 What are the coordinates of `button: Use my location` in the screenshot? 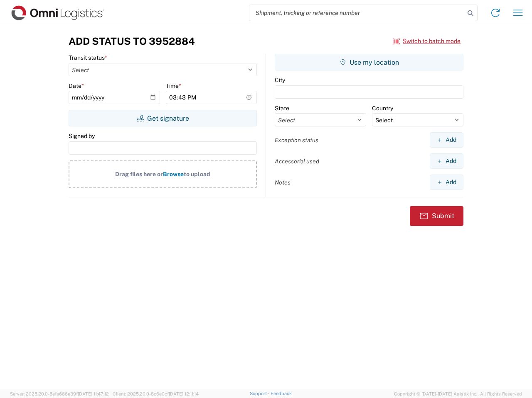 It's located at (369, 62).